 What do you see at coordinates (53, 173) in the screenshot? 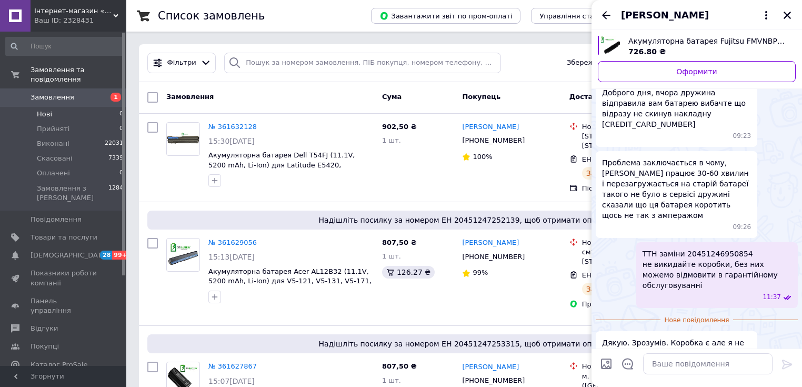
I see `span: Оплачені` at bounding box center [53, 173].